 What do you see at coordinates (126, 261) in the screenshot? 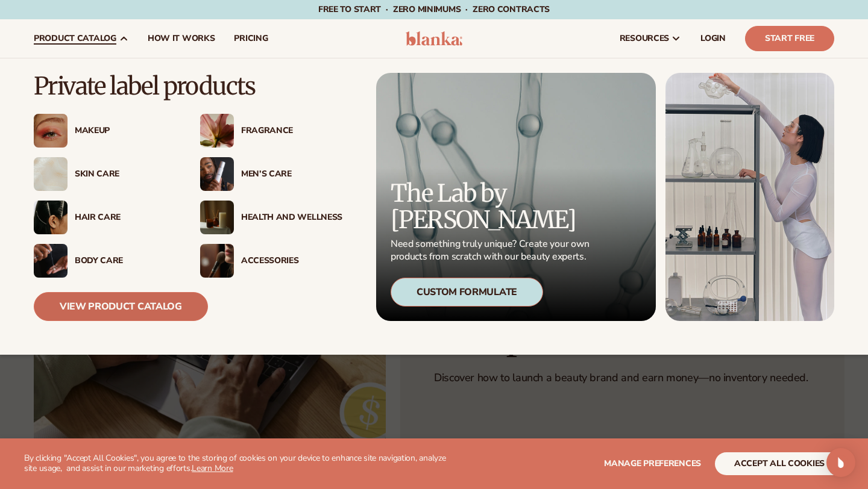
I see `div: Body Care` at bounding box center [126, 261].